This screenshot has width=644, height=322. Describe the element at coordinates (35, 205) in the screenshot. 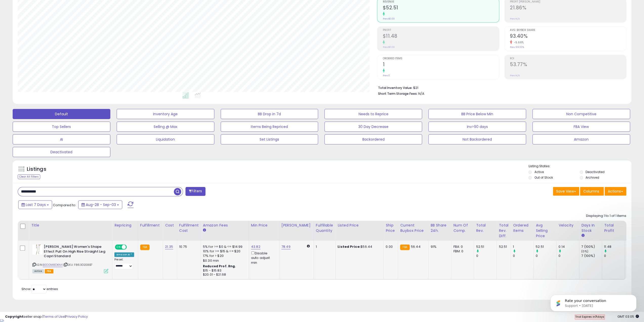

I see `button: Last 7 Days` at that location.